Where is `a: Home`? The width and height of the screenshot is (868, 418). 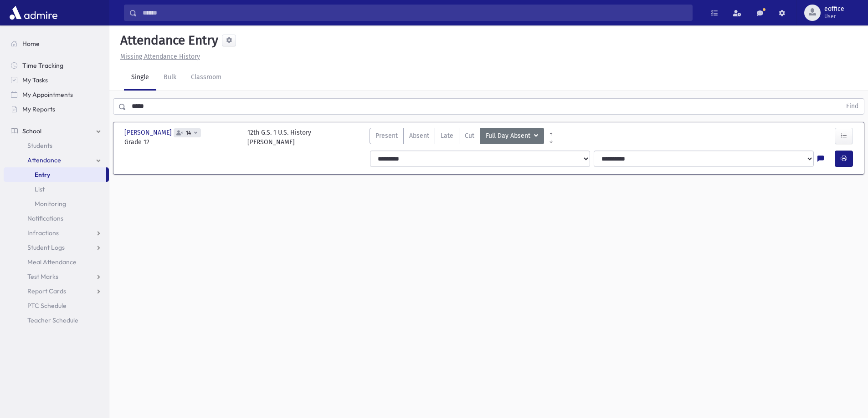
a: Home is located at coordinates (56, 43).